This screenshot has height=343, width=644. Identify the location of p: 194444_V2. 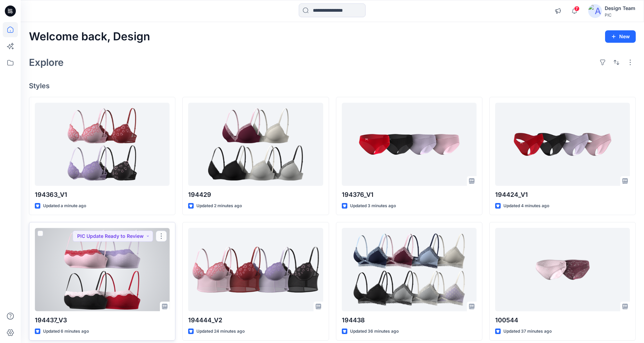
(256, 320).